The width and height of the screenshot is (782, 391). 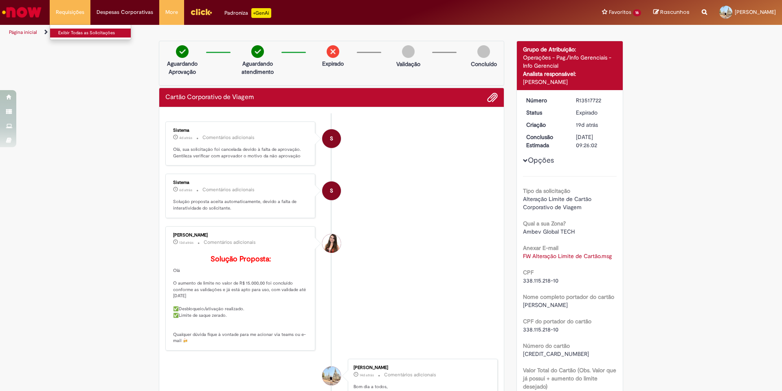 I want to click on div: R13517722, so click(x=595, y=100).